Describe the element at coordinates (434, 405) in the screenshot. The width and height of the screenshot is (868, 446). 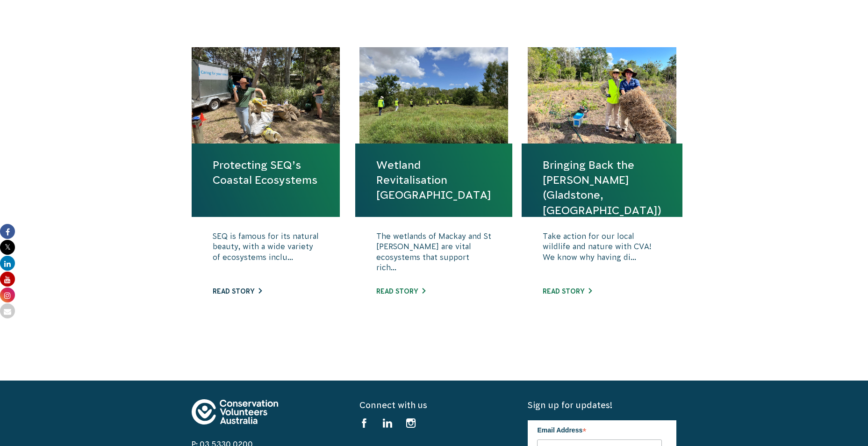
I see `h5: Connect with us` at that location.